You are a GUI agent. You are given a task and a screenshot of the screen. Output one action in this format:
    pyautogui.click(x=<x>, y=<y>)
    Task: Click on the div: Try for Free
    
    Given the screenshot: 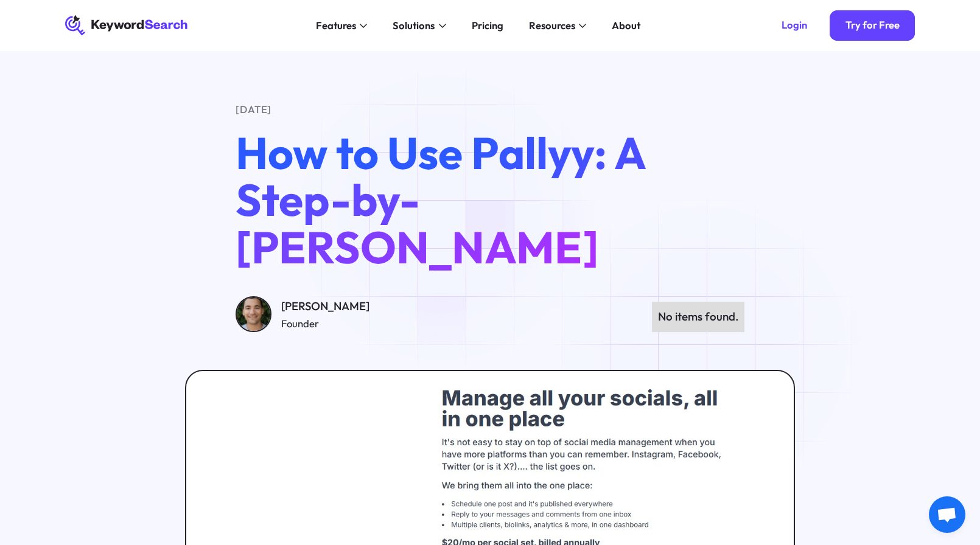 What is the action you would take?
    pyautogui.click(x=872, y=25)
    